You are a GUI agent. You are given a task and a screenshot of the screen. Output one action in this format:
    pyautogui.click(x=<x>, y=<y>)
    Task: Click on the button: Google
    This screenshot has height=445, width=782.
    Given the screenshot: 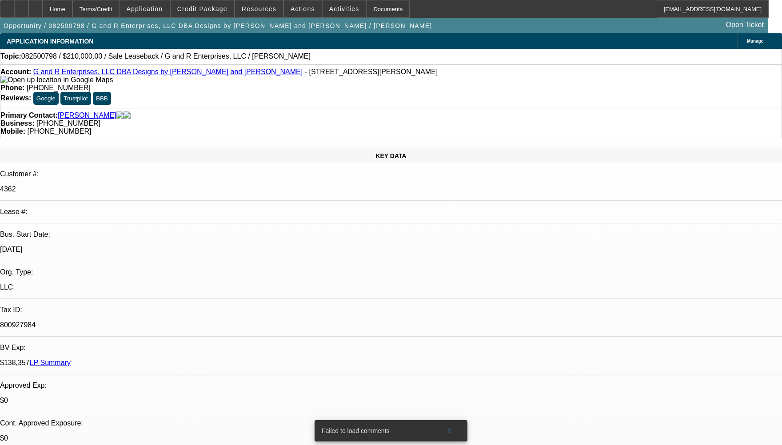 What is the action you would take?
    pyautogui.click(x=46, y=98)
    